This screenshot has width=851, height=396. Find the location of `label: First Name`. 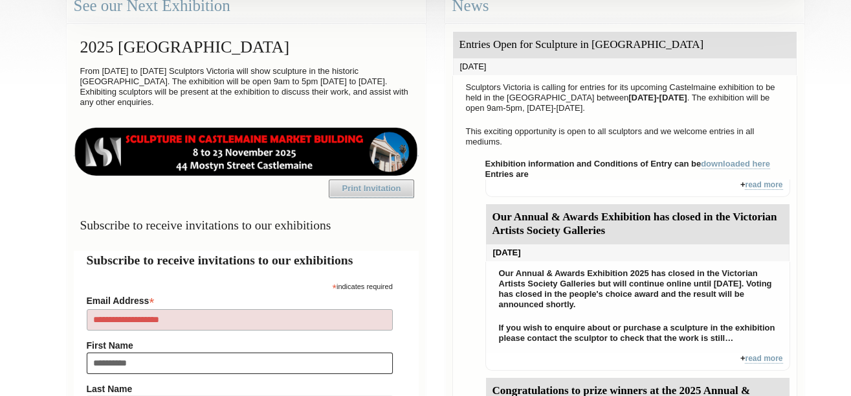

label: First Name is located at coordinates (240, 345).